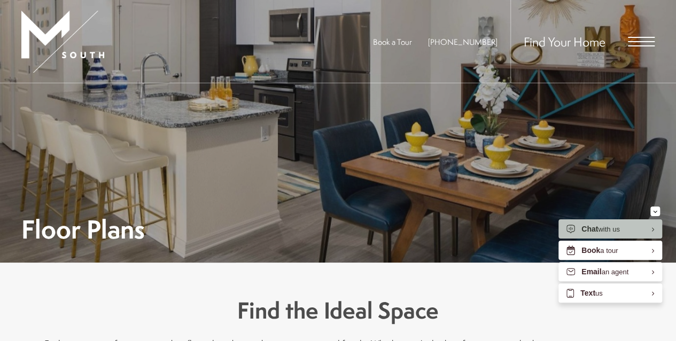 This screenshot has width=676, height=341. I want to click on img: MSouth, so click(62, 42).